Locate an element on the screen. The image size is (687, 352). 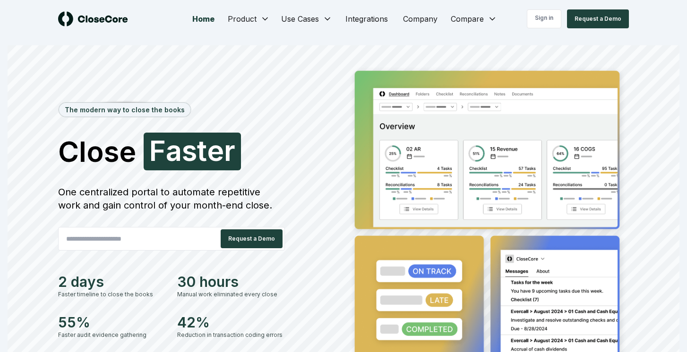
a: Home is located at coordinates (203, 19).